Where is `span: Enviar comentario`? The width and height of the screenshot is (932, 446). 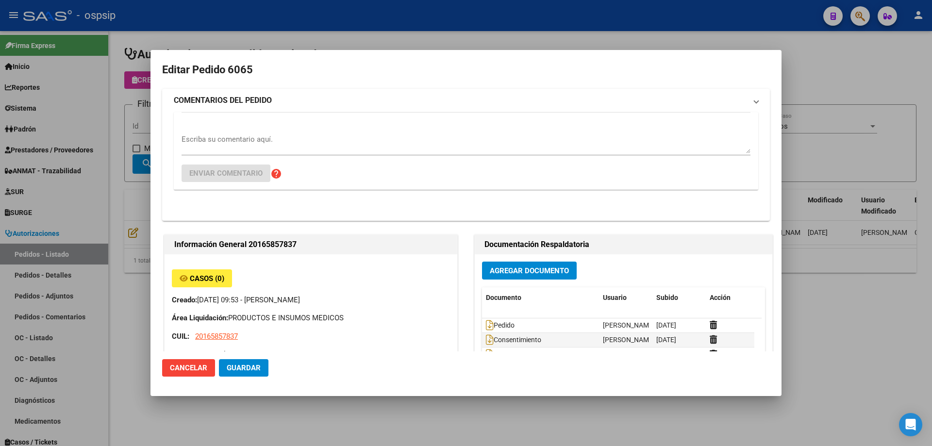 span: Enviar comentario is located at coordinates (226, 173).